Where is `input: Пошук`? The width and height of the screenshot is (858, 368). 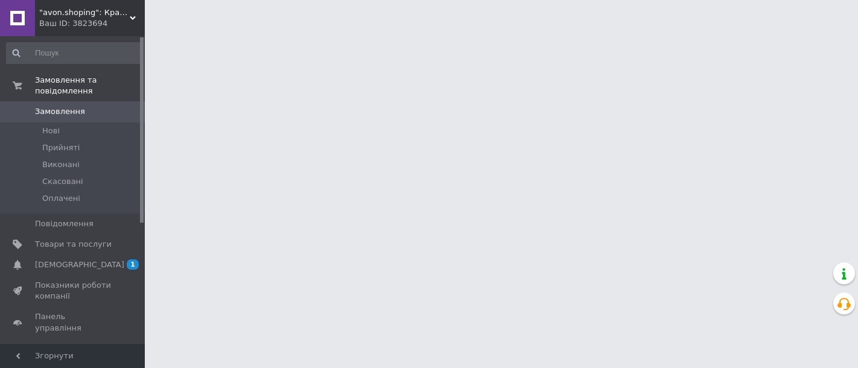
input: Пошук is located at coordinates (74, 53).